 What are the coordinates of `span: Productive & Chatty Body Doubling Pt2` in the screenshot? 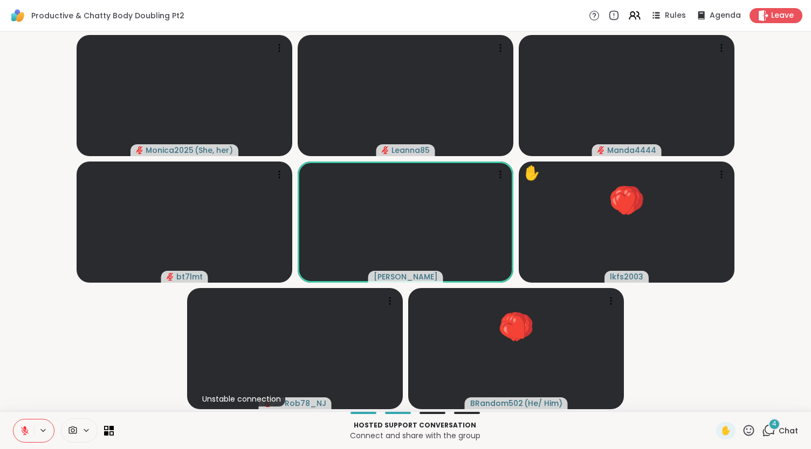 It's located at (108, 16).